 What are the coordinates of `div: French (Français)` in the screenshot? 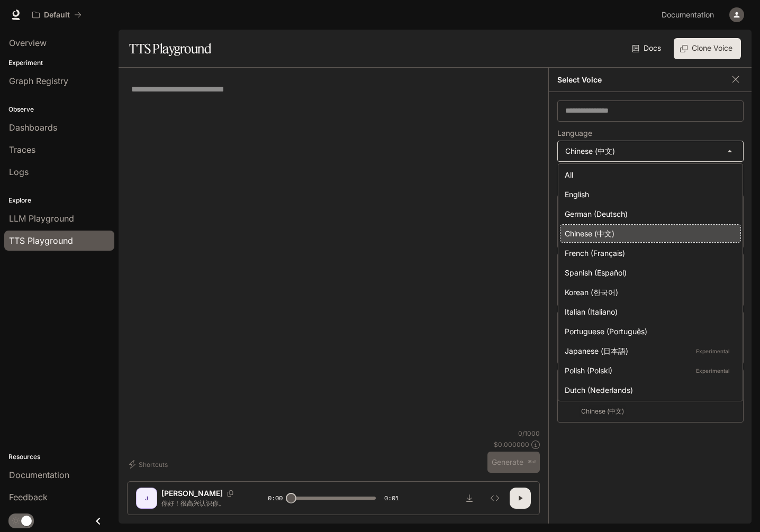 It's located at (648, 253).